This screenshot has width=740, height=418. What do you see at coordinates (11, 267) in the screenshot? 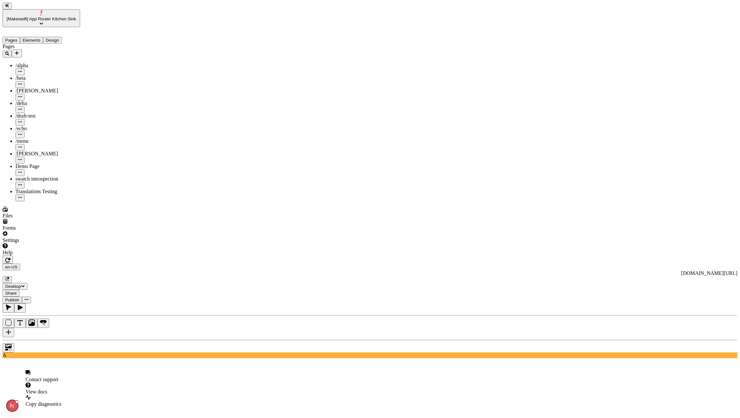
I see `button: Open locale picker` at bounding box center [11, 267].